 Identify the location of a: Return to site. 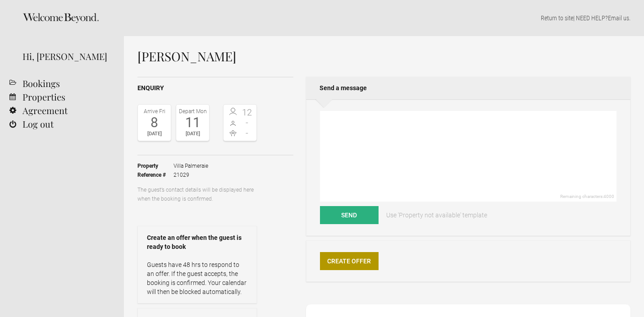
(557, 18).